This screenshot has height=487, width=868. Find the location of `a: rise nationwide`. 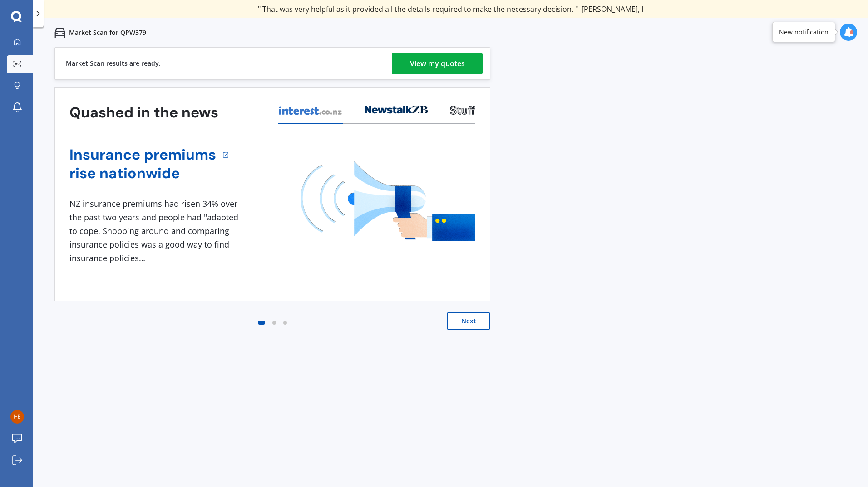

a: rise nationwide is located at coordinates (143, 173).